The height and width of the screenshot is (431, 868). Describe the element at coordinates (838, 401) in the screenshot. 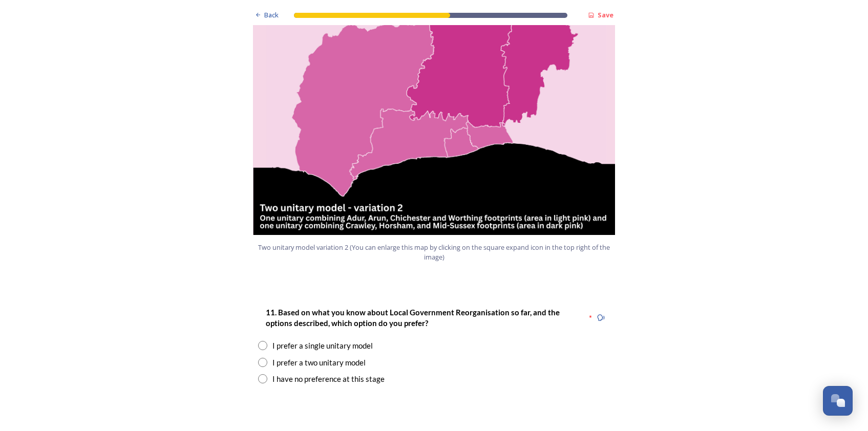

I see `button: Open Chat` at that location.